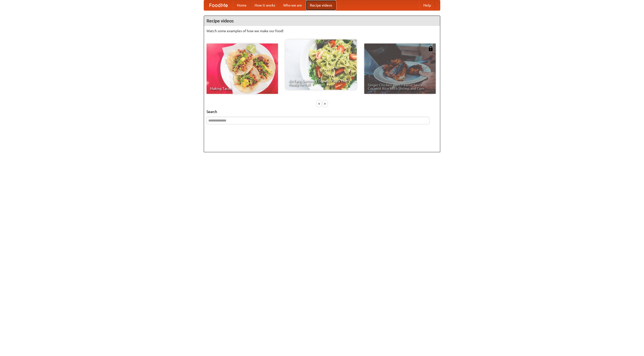 The height and width of the screenshot is (356, 644). What do you see at coordinates (242, 69) in the screenshot?
I see `a: Making Tacos` at bounding box center [242, 69].